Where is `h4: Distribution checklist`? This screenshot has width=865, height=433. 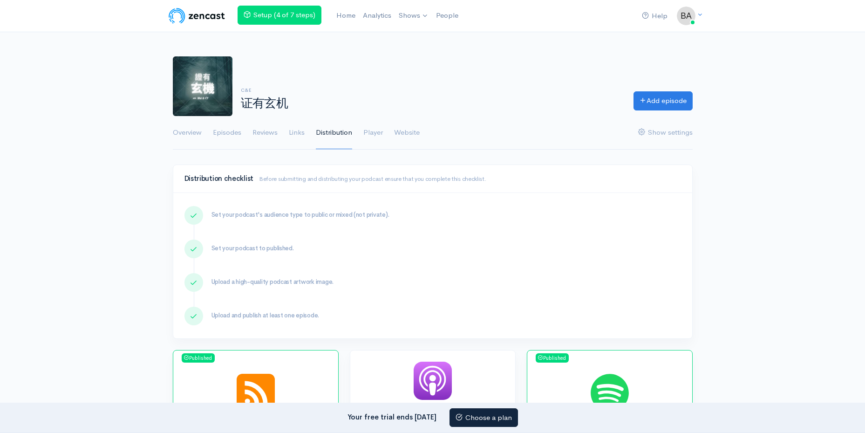 h4: Distribution checklist is located at coordinates (433, 178).